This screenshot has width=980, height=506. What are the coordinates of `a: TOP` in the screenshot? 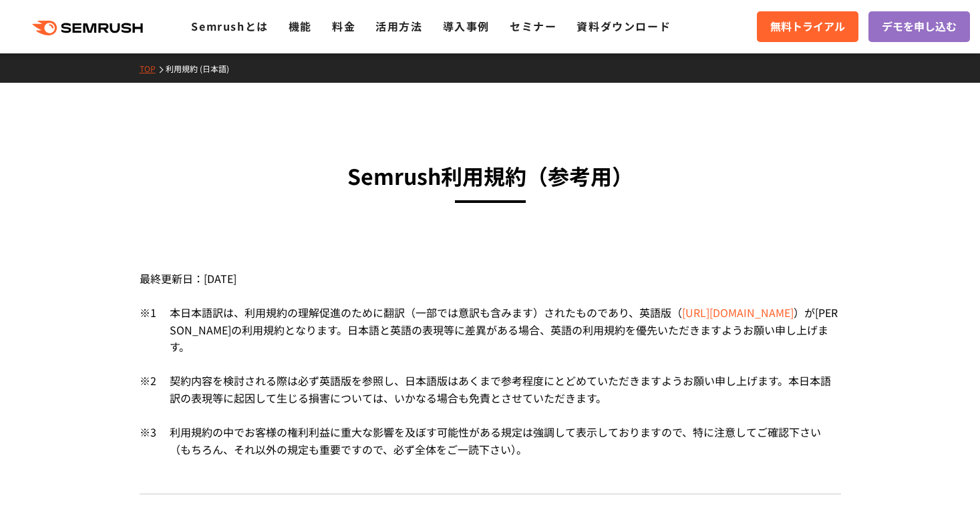 It's located at (152, 68).